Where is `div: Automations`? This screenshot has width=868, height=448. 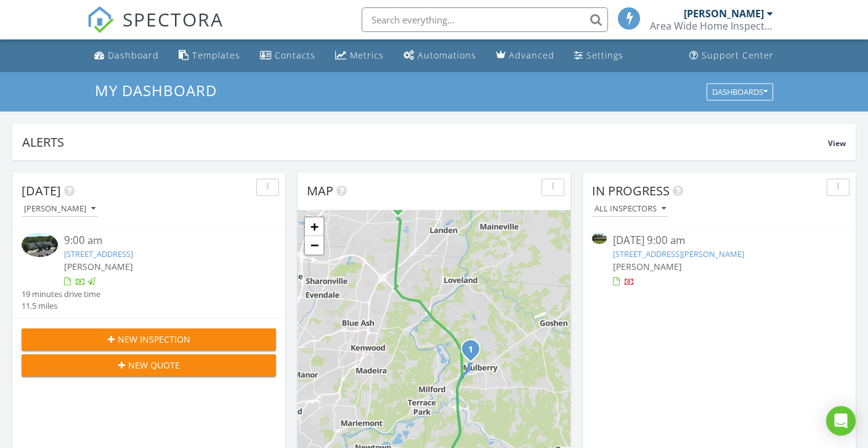 div: Automations is located at coordinates (447, 55).